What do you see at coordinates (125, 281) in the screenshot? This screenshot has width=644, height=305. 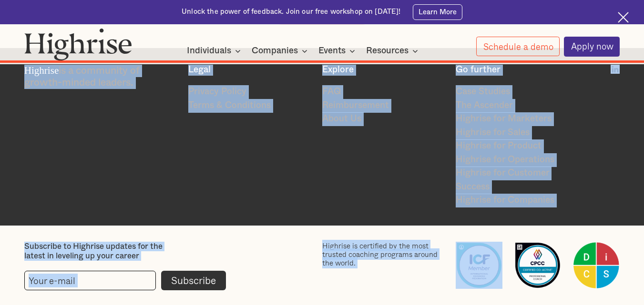 I see `form: current-footer-subscribe-form` at bounding box center [125, 281].